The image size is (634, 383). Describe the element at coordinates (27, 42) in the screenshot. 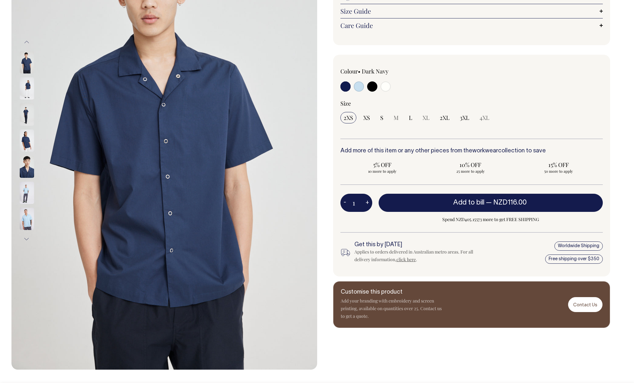

I see `button: Previous` at that location.